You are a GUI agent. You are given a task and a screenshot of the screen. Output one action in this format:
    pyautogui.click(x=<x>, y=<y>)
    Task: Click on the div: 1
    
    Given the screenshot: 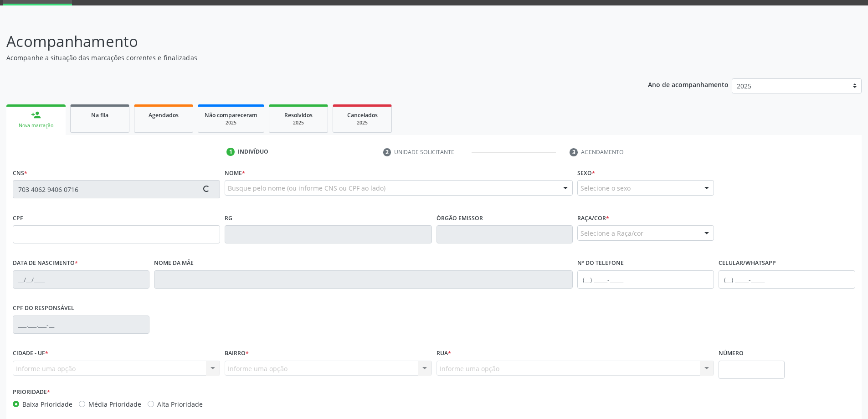 What is the action you would take?
    pyautogui.click(x=230, y=151)
    